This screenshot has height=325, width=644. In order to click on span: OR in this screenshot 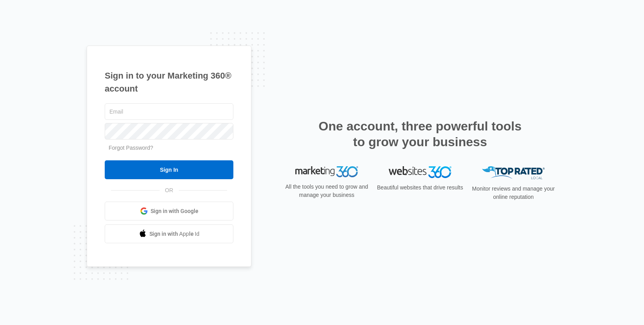, I will do `click(169, 190)`.